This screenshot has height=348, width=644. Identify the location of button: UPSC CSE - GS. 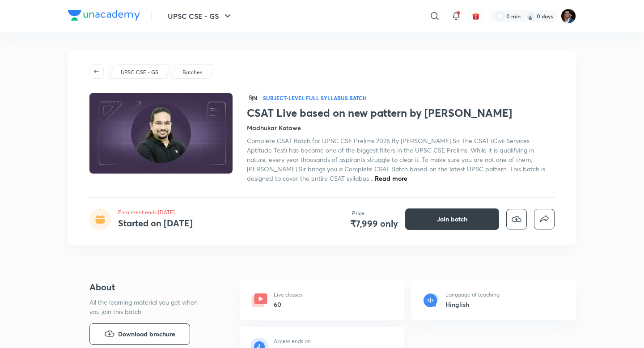
(200, 16).